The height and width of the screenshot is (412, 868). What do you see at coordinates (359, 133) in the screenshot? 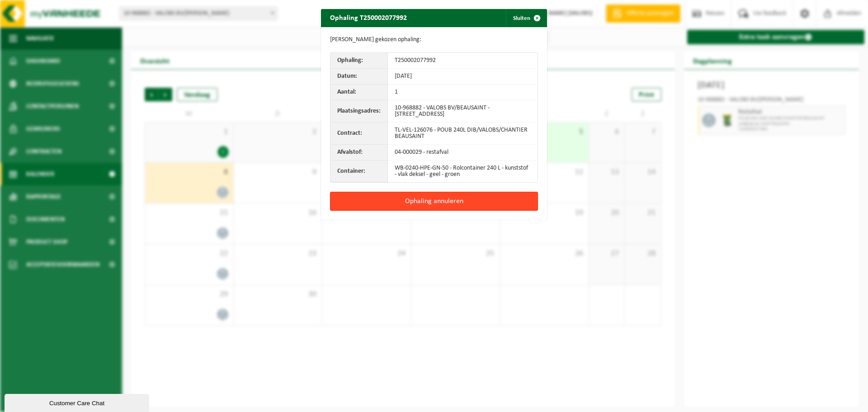
I see `th: Contract:` at bounding box center [359, 133].